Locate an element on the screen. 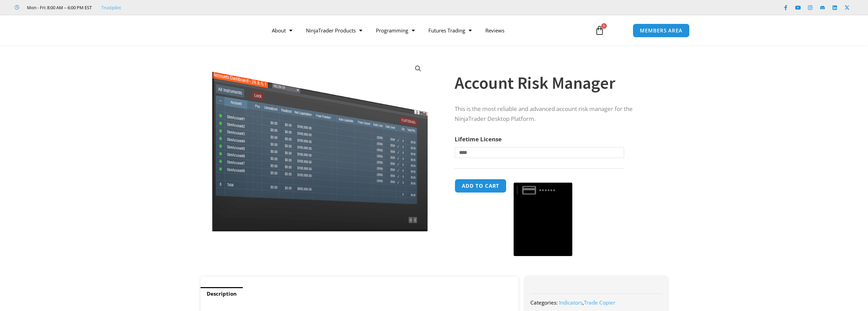  span: Mon - Fri: 8:00 AM – 6:00 PM EST is located at coordinates (59, 7).